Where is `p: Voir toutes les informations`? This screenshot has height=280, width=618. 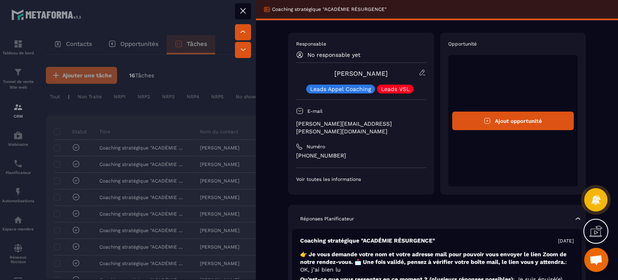
p: Voir toutes les informations is located at coordinates (361, 179).